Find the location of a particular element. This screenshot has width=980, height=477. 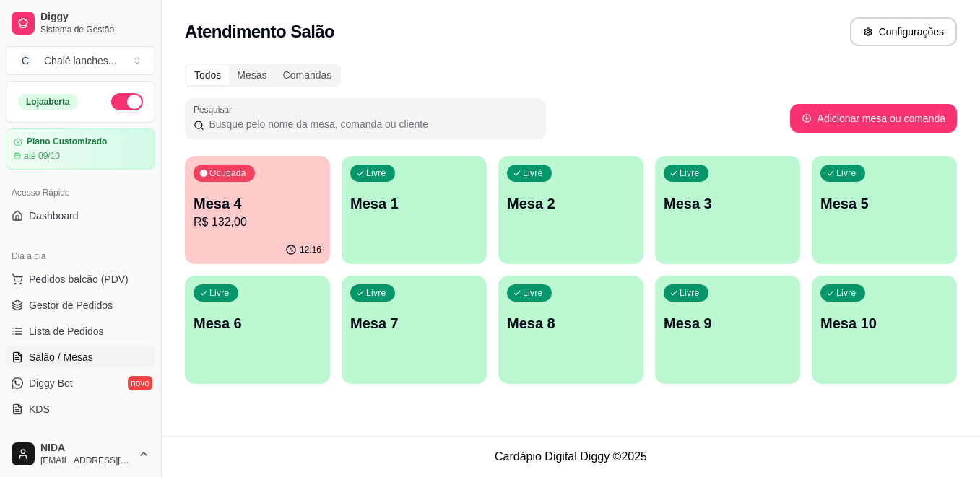

button: LivreMesa 10 is located at coordinates (884, 330).